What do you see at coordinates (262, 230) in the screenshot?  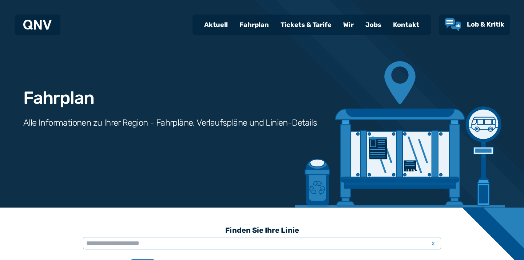 I see `h3: Finden Sie Ihre Linie` at bounding box center [262, 230].